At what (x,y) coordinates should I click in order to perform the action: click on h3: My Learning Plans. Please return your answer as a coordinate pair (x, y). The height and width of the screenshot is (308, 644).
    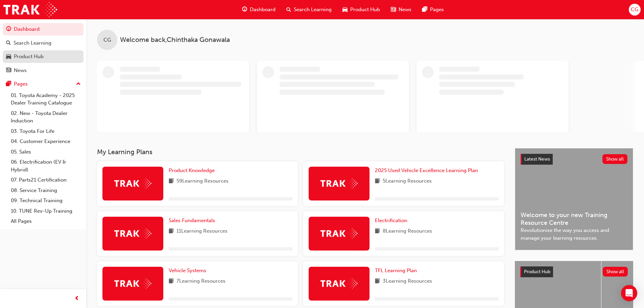
    Looking at the image, I should click on (301, 152).